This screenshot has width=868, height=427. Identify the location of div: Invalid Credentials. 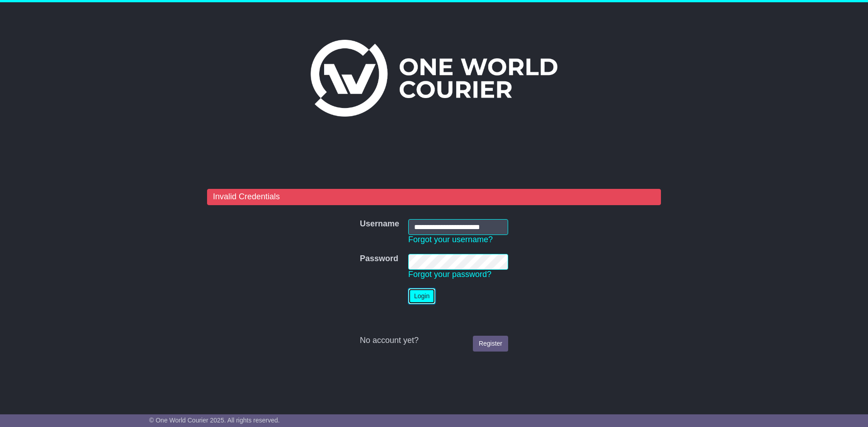
(434, 196).